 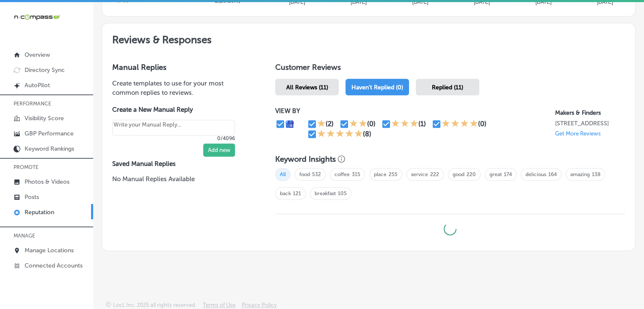 What do you see at coordinates (154, 304) in the screenshot?
I see `p: Locl, Inc. 2025 all rights reserved.` at bounding box center [154, 304].